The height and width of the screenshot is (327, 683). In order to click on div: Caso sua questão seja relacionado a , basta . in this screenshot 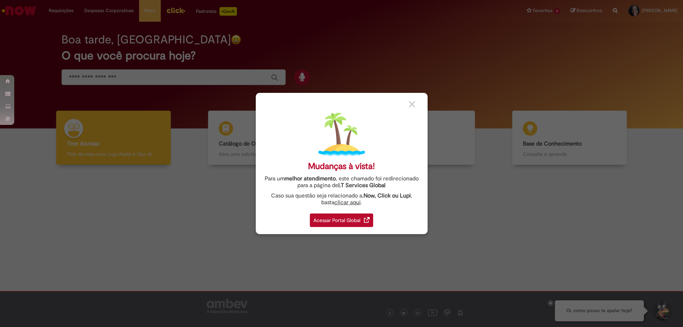, I will do `click(341, 199)`.